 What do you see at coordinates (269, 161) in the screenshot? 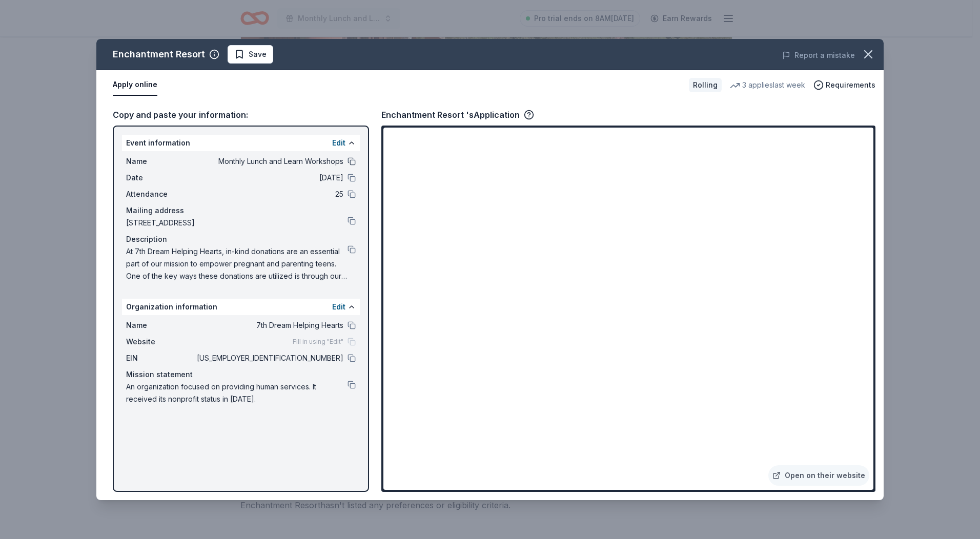
I see `span: Monthly Lunch and Learn Workshops` at bounding box center [269, 161].